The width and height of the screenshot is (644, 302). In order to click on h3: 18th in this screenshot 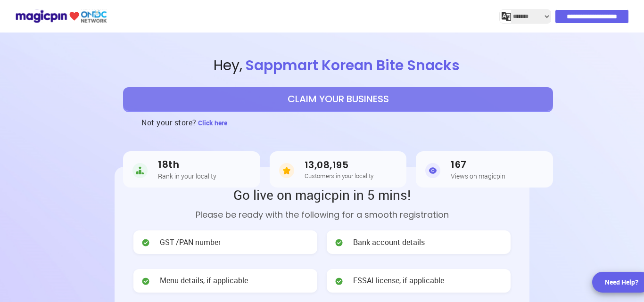, I will do `click(187, 165)`.